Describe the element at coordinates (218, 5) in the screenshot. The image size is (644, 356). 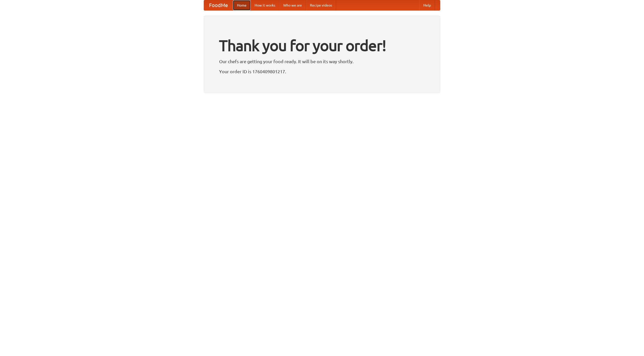
I see `a: FoodMe` at that location.